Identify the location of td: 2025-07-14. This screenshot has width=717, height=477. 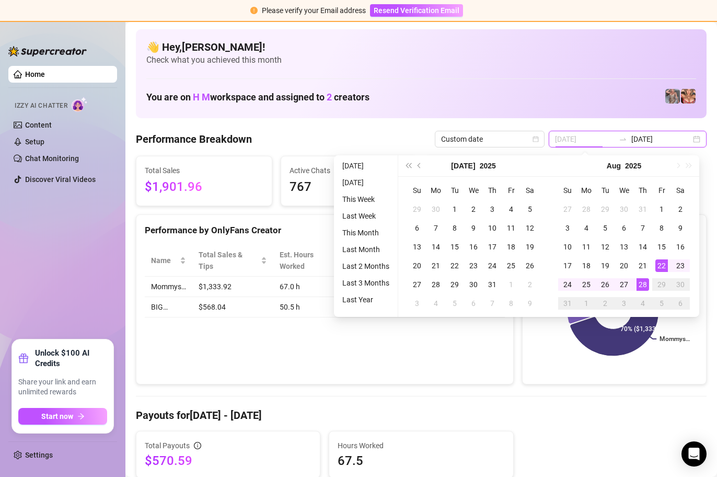
(436, 247).